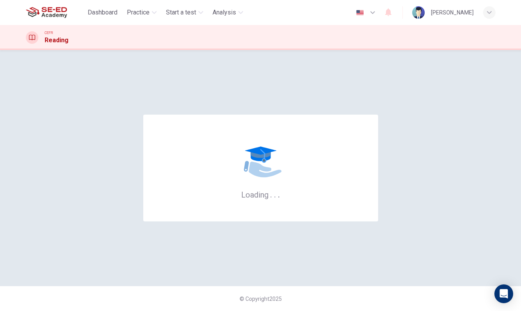 This screenshot has width=521, height=311. I want to click on span: Start a test, so click(181, 13).